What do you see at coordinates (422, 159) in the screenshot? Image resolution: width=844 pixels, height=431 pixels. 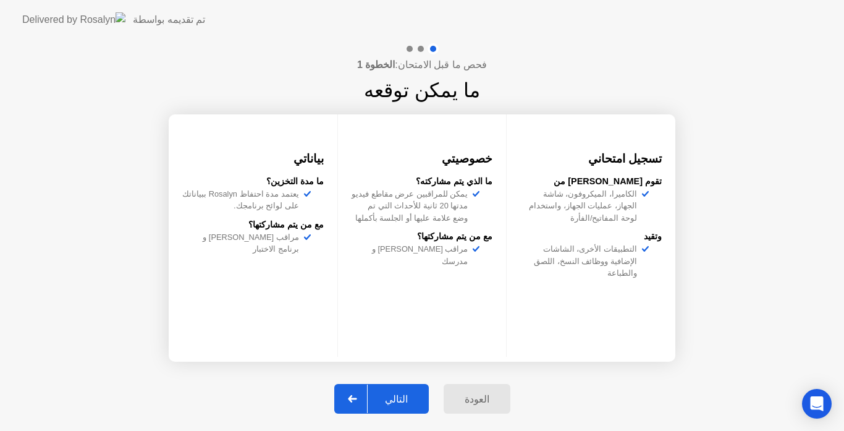 I see `h3: خصوصيتي` at bounding box center [422, 159].